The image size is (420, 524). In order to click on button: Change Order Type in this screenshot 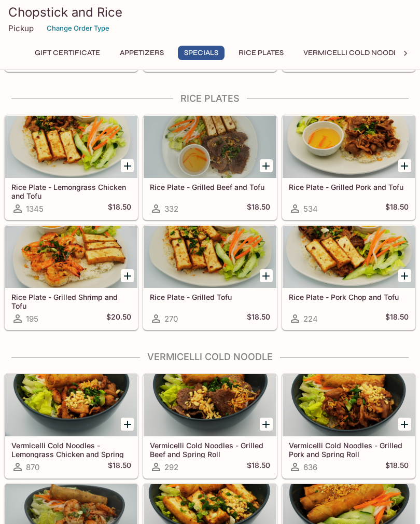, I will do `click(78, 28)`.